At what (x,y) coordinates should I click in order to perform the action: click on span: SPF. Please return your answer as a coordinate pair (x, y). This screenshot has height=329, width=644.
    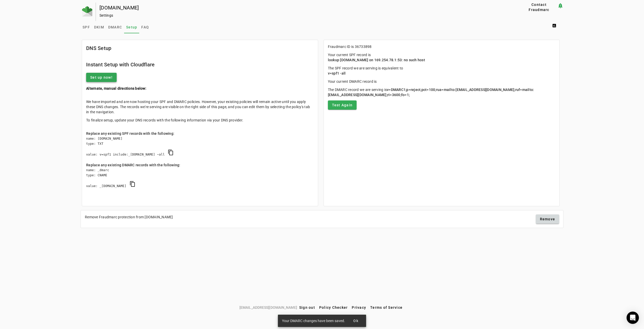
    Looking at the image, I should click on (86, 27).